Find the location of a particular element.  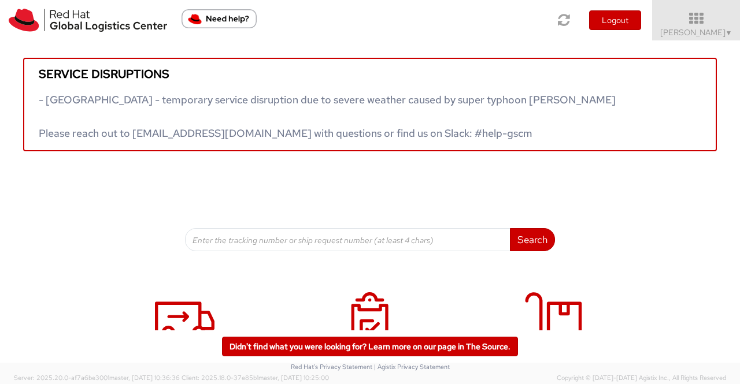

span: Client: 2025.18.0-37e85b1 is located at coordinates (255, 378).